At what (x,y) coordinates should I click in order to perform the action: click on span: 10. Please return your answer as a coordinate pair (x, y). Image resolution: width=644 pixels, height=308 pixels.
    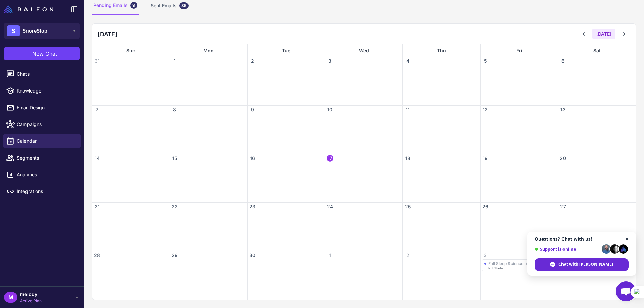
    Looking at the image, I should click on (330, 109).